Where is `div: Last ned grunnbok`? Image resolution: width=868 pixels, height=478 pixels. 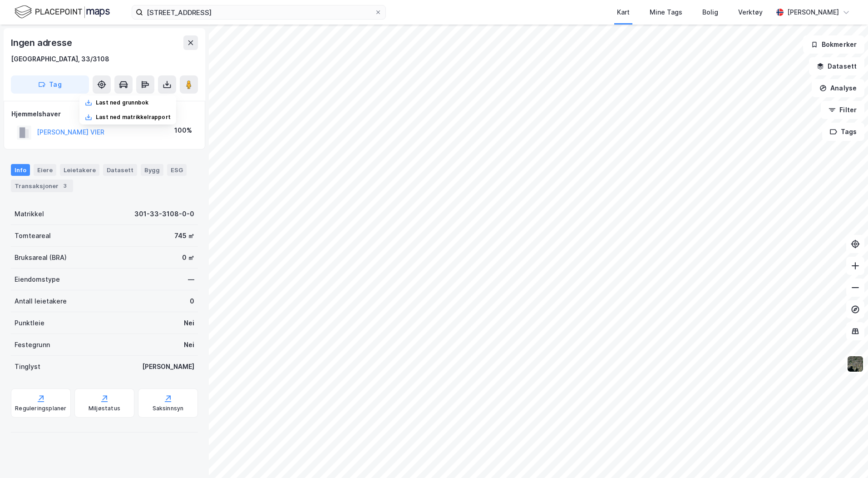
div: Last ned grunnbok is located at coordinates (122, 103).